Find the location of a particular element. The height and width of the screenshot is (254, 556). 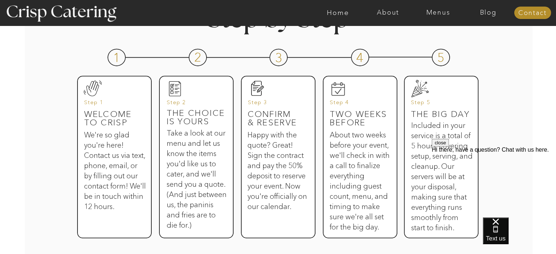

h3: Step 4 is located at coordinates (357, 104).